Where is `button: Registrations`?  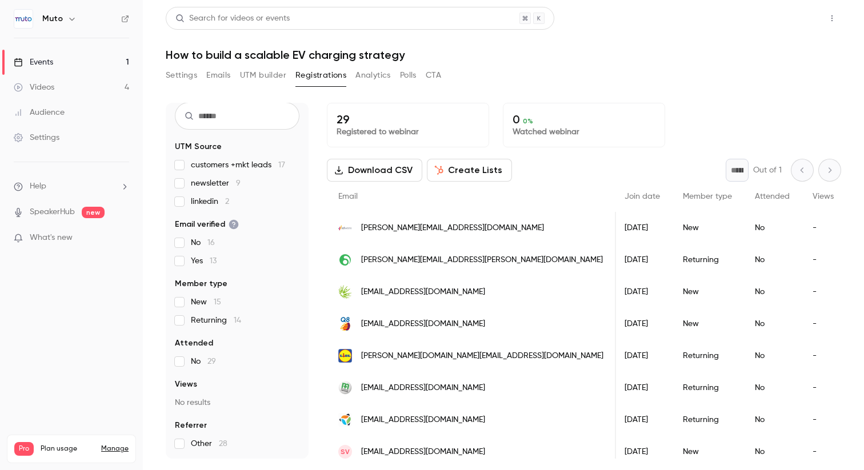 button: Registrations is located at coordinates (321, 75).